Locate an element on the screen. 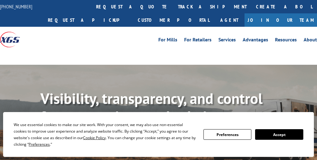 This screenshot has height=160, width=317. a: Join Our Team is located at coordinates (280, 20).